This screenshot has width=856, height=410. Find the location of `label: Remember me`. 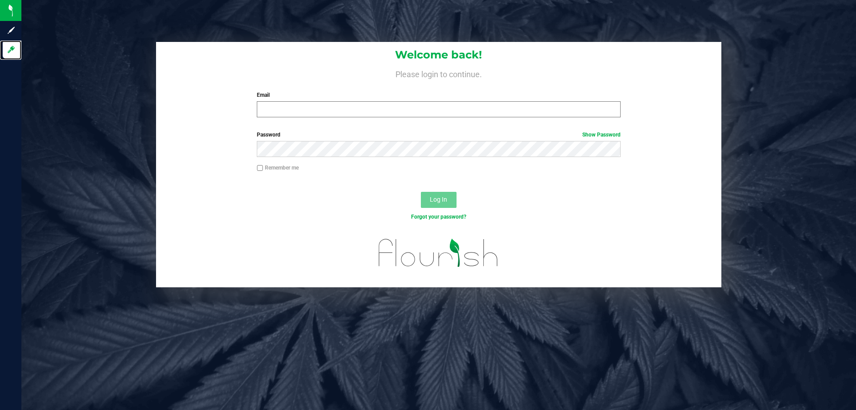

label: Remember me is located at coordinates (278, 168).